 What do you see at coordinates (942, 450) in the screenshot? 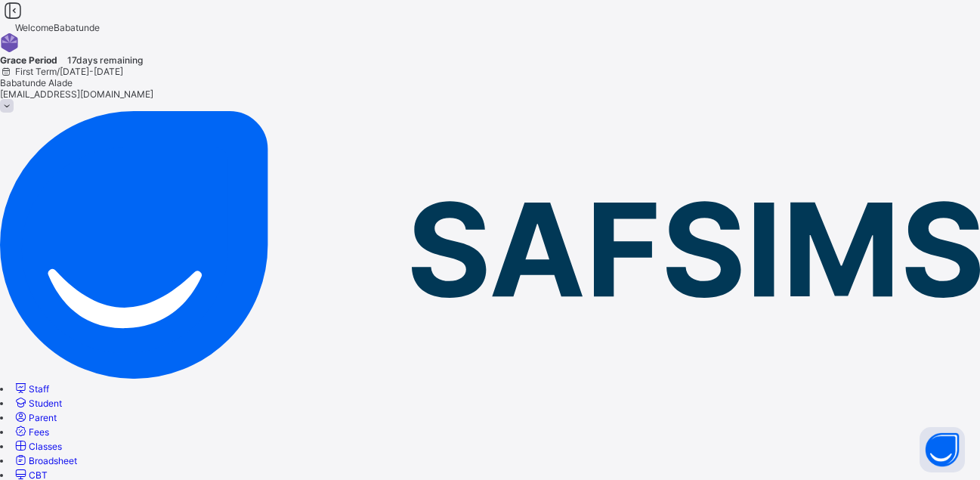
I see `button: Open asap` at bounding box center [942, 450].